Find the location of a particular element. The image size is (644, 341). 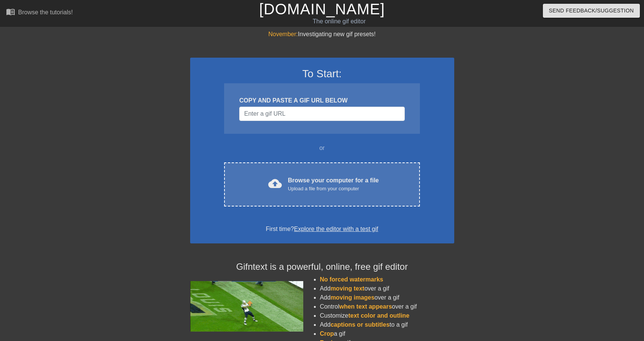

span: No forced watermarks is located at coordinates (351, 279).